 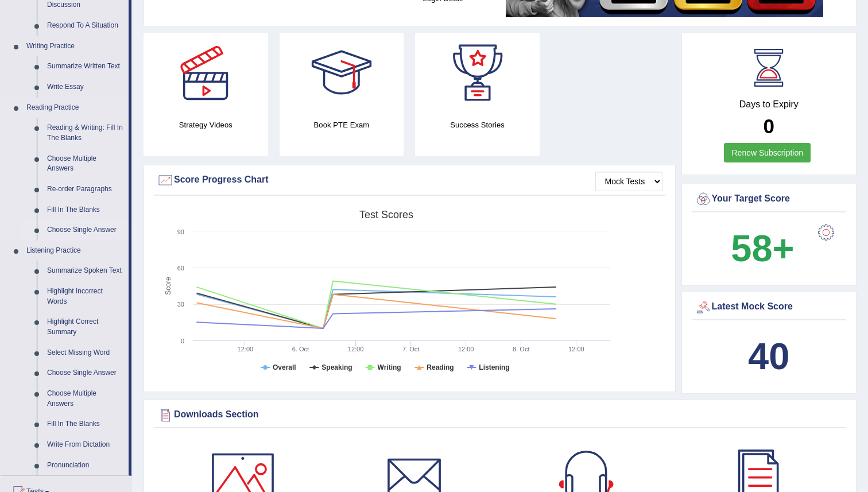 I want to click on tspan: Score, so click(x=168, y=286).